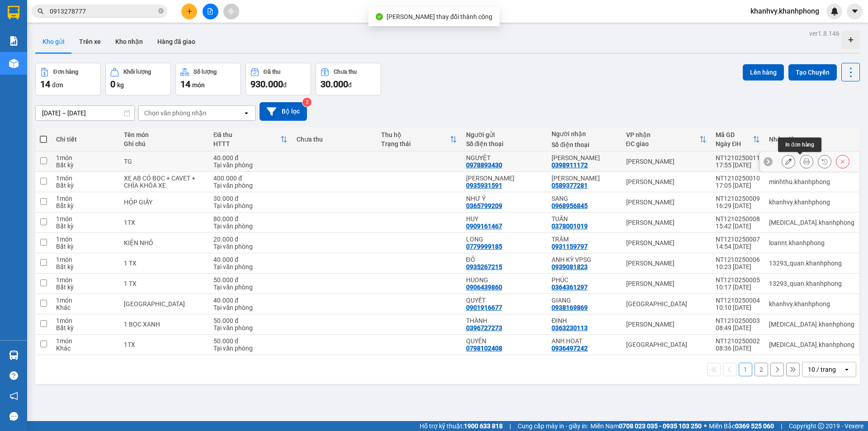 The image size is (868, 431). Describe the element at coordinates (164, 243) in the screenshot. I see `div: KIỆN NHỎ` at that location.